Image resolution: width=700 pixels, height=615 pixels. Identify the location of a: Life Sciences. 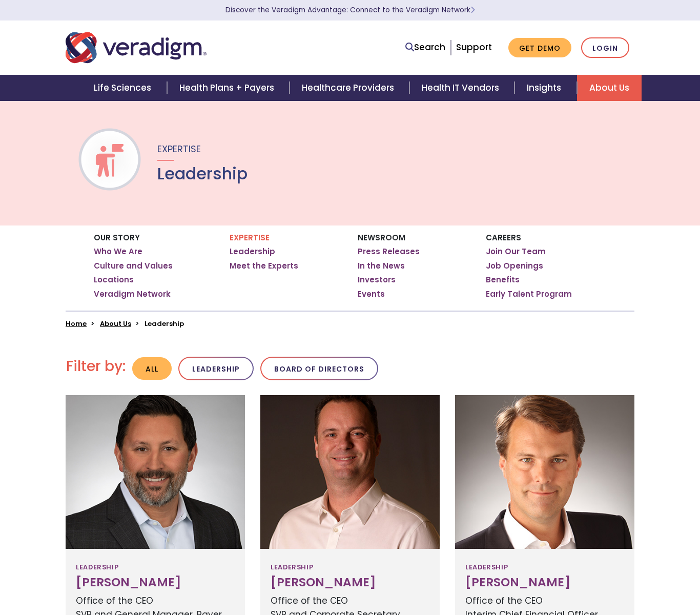
(124, 87).